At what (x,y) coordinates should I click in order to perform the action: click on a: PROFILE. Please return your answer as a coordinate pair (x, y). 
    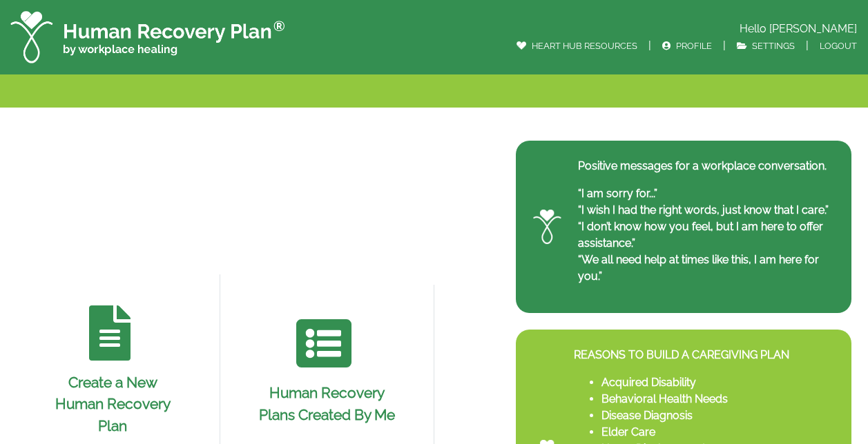
    Looking at the image, I should click on (687, 45).